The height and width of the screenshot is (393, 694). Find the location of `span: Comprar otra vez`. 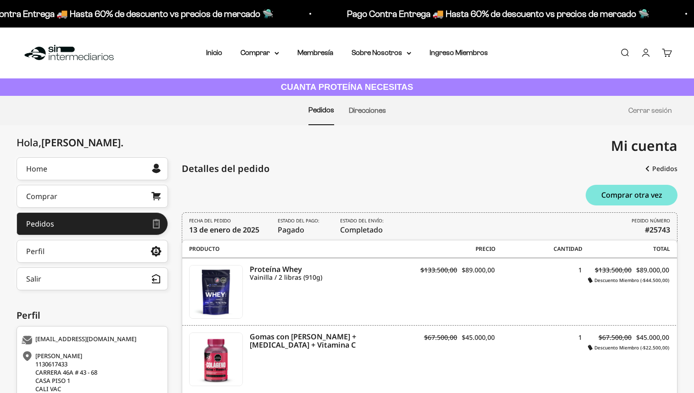

span: Comprar otra vez is located at coordinates (631, 195).